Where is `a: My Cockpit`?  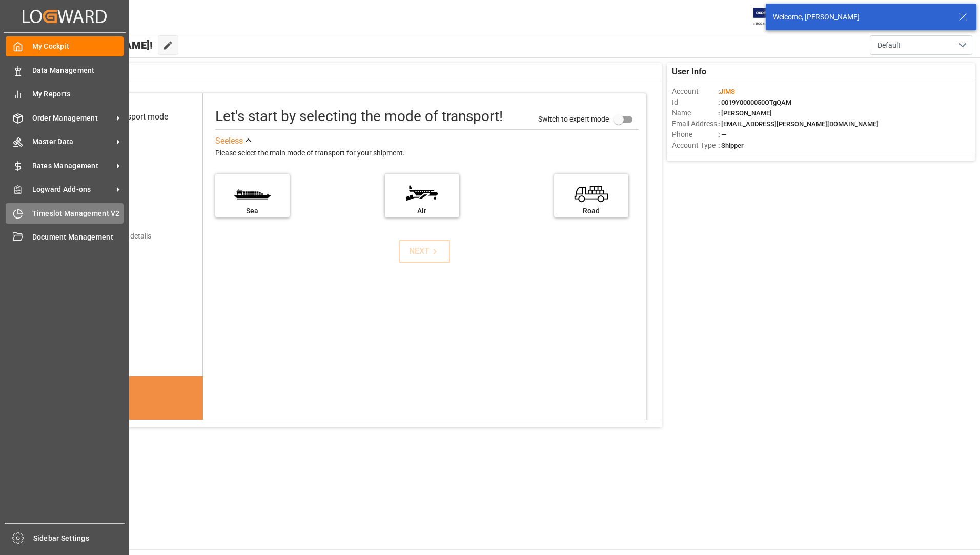
a: My Cockpit is located at coordinates (65, 46).